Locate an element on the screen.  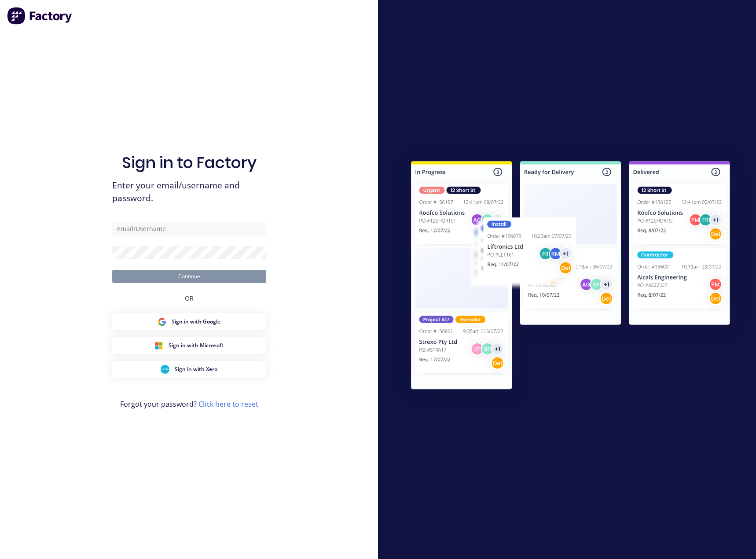
span: Forgot your password? is located at coordinates (189, 404).